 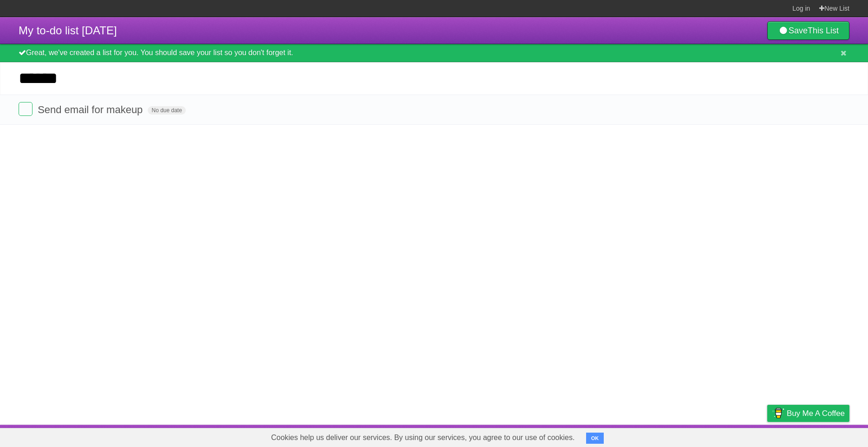 I want to click on span: Buy me a coffee, so click(x=816, y=413).